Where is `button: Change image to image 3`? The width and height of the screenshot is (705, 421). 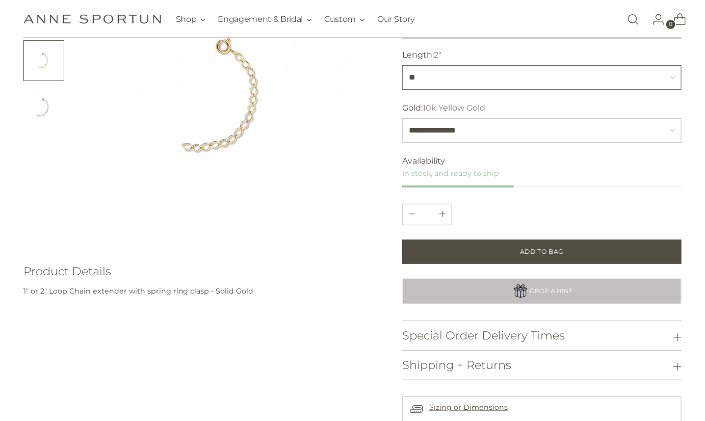
button: Change image to image 3 is located at coordinates (44, 61).